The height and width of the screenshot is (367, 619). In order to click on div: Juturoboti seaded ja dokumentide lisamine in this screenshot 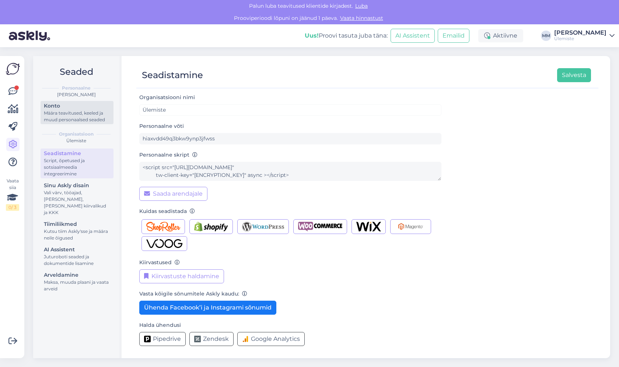, I will do `click(77, 260)`.